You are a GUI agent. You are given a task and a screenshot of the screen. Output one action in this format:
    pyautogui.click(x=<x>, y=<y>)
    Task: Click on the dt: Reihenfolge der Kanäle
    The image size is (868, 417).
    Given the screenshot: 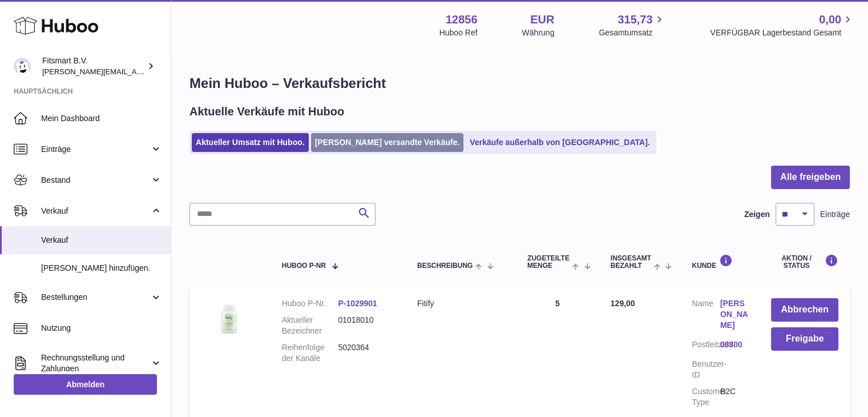 What is the action you would take?
    pyautogui.click(x=310, y=352)
    